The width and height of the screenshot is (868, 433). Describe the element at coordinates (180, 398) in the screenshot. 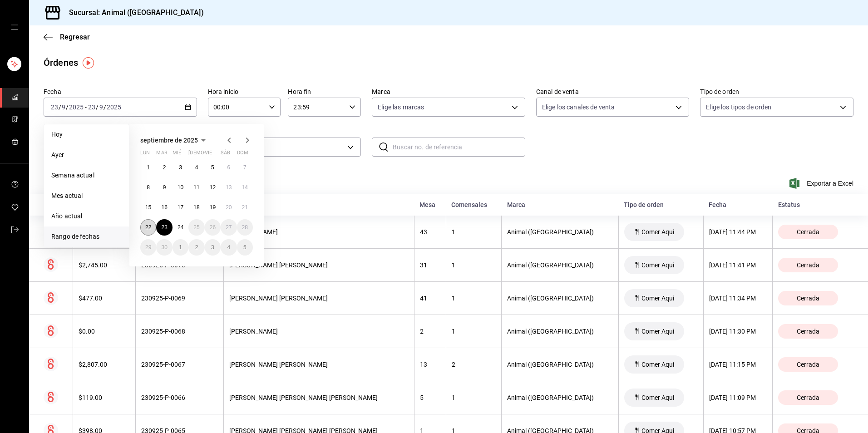

I see `div: 230925-P-0066` at that location.